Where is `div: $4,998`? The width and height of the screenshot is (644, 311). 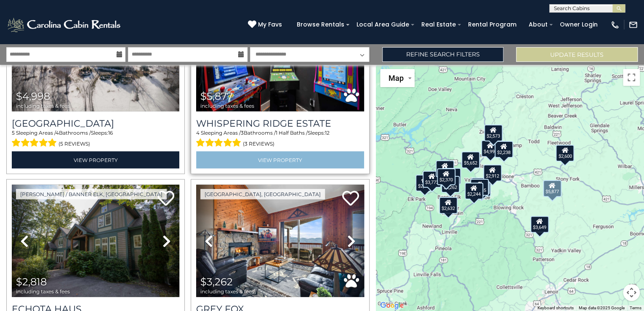
div: $4,998 is located at coordinates (490, 148).